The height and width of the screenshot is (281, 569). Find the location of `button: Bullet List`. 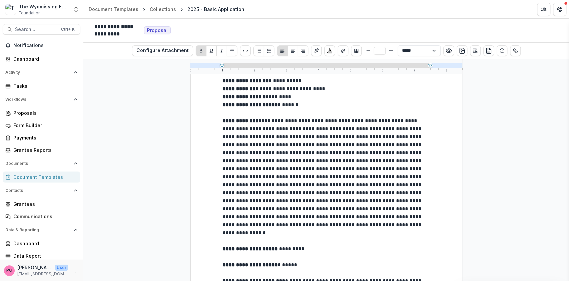

button: Bullet List is located at coordinates (259, 51).